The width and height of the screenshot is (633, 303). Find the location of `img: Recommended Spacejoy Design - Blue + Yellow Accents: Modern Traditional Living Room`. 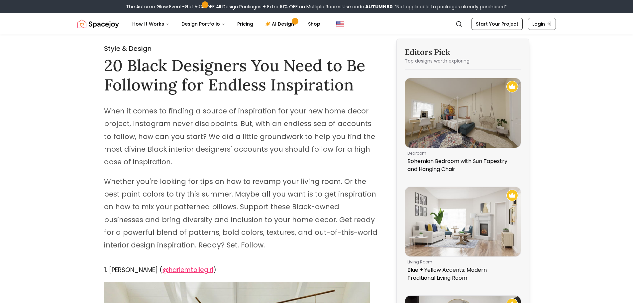

img: Recommended Spacejoy Design - Blue + Yellow Accents: Modern Traditional Living Room is located at coordinates (512, 195).